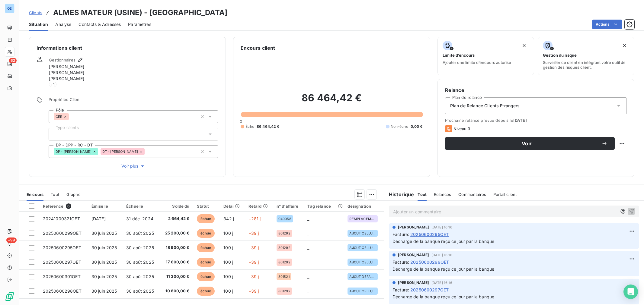 The image size is (644, 305). I want to click on div: Tag relance, so click(324, 206).